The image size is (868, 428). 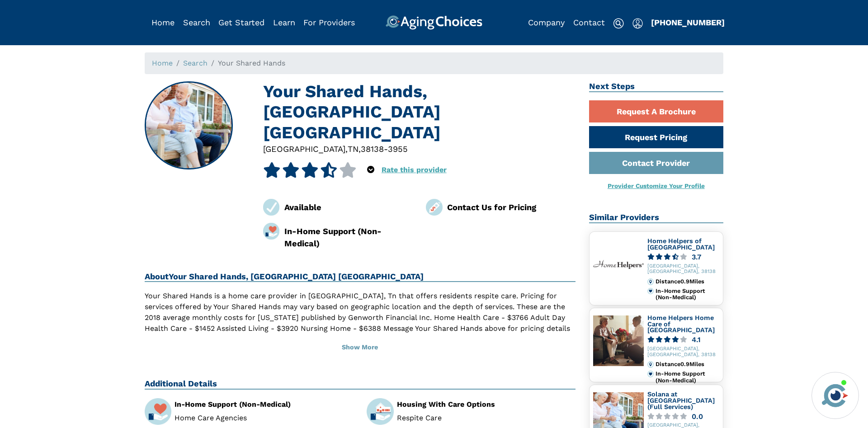 I want to click on img: Your Shared Hands, Germantown TN, so click(x=189, y=126).